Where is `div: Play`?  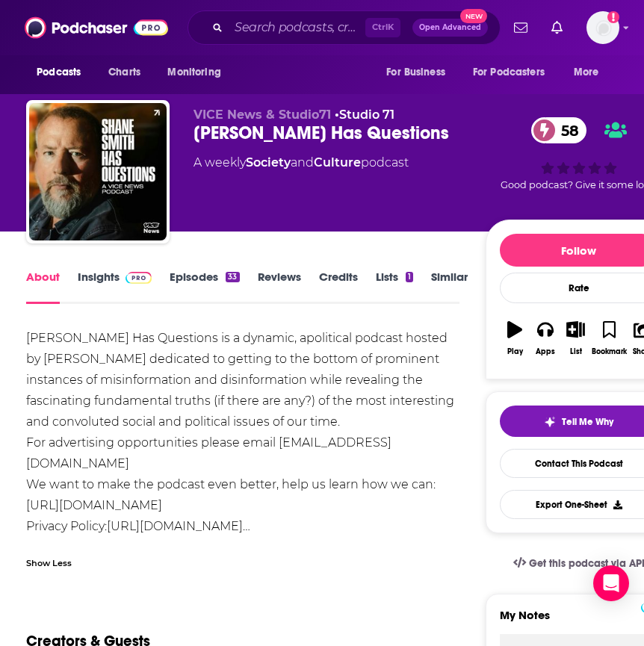 div: Play is located at coordinates (515, 352).